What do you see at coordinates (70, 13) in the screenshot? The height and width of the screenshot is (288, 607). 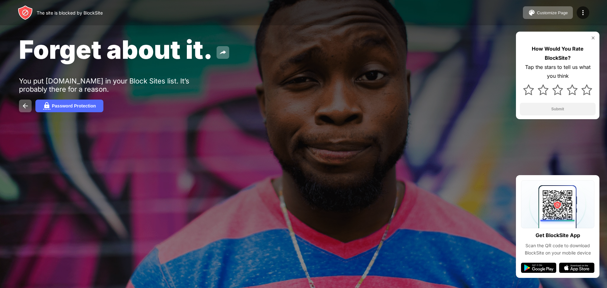 I see `div: The site is blocked by BlockSite` at bounding box center [70, 13].